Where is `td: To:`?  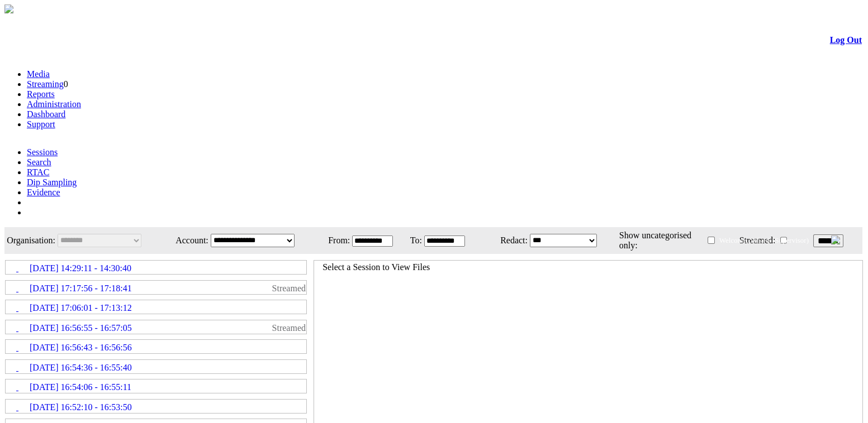
td: To: is located at coordinates (413, 241).